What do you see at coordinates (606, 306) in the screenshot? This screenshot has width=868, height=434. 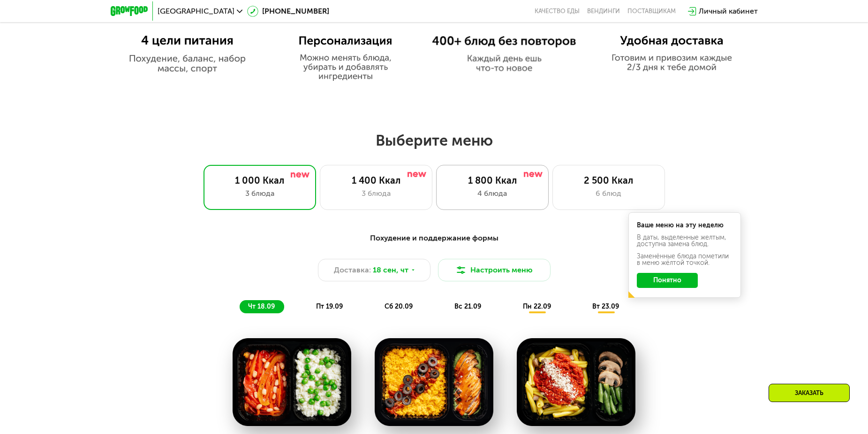 I see `span: вт 23.09` at bounding box center [606, 306].